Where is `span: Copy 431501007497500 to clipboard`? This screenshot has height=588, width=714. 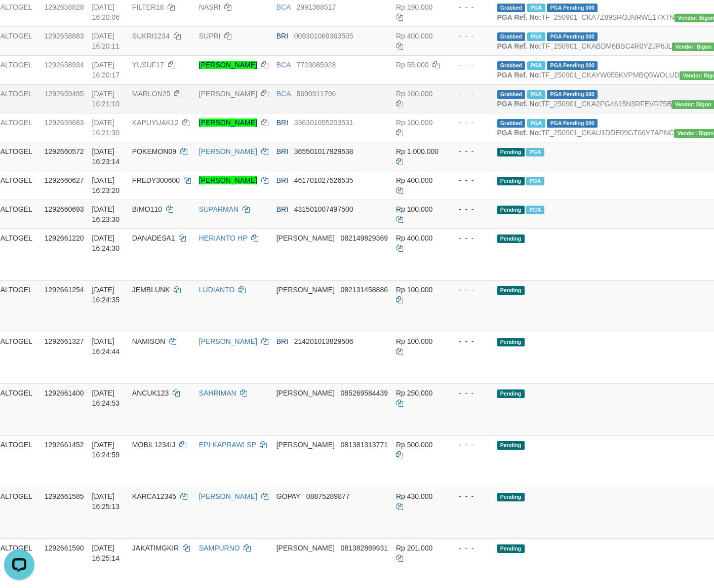 span: Copy 431501007497500 to clipboard is located at coordinates (324, 209).